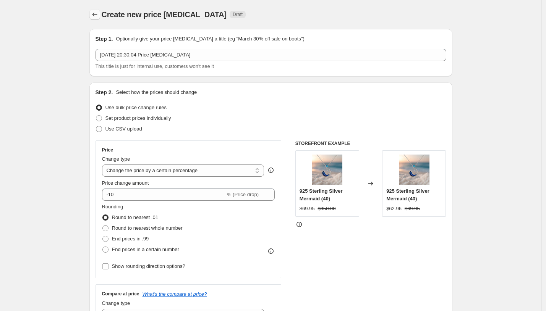  What do you see at coordinates (174, 294) in the screenshot?
I see `button: What's the compare at price?` at bounding box center [174, 294].